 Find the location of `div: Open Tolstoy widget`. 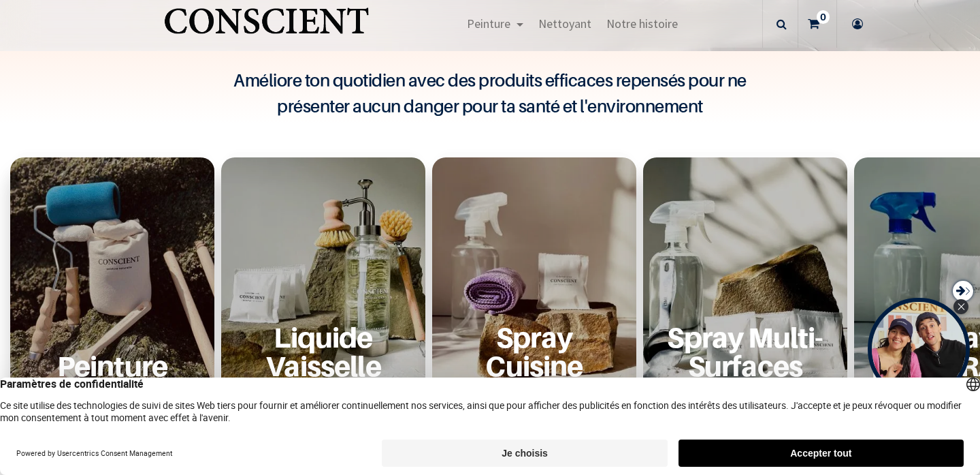

div: Open Tolstoy widget is located at coordinates (919, 349).